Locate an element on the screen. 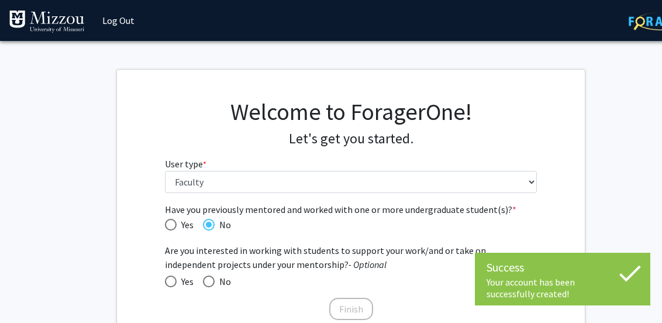  div: Your account has been successfully created! is located at coordinates (562, 288).